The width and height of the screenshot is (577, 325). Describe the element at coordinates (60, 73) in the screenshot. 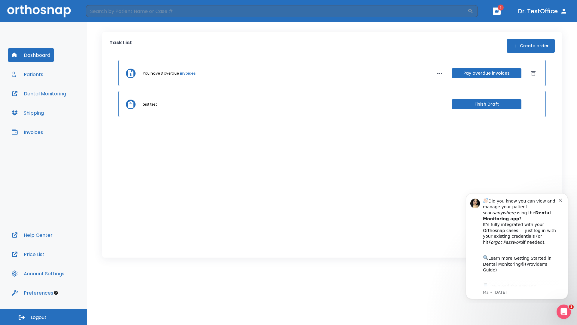

I see `a: Getting Started in Dental Monitoring` at that location.